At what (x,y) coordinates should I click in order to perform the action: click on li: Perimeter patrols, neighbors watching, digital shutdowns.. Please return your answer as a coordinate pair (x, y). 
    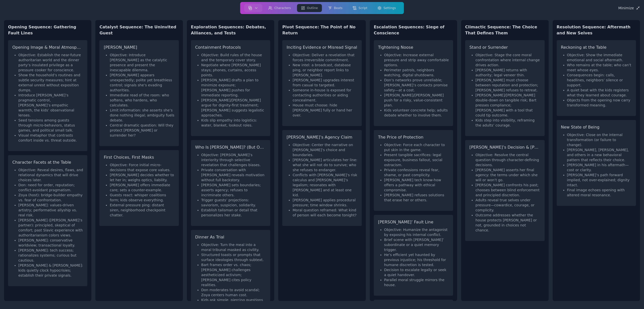
    Looking at the image, I should click on (416, 73).